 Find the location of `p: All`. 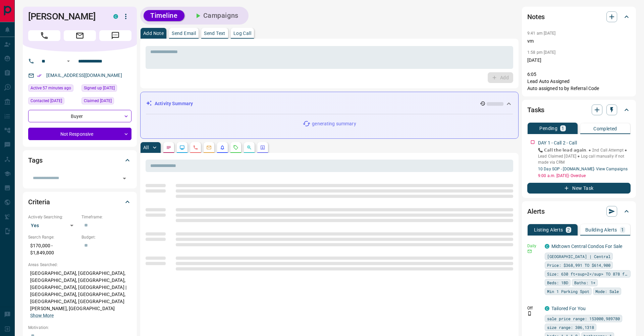

p: All is located at coordinates (146, 148).